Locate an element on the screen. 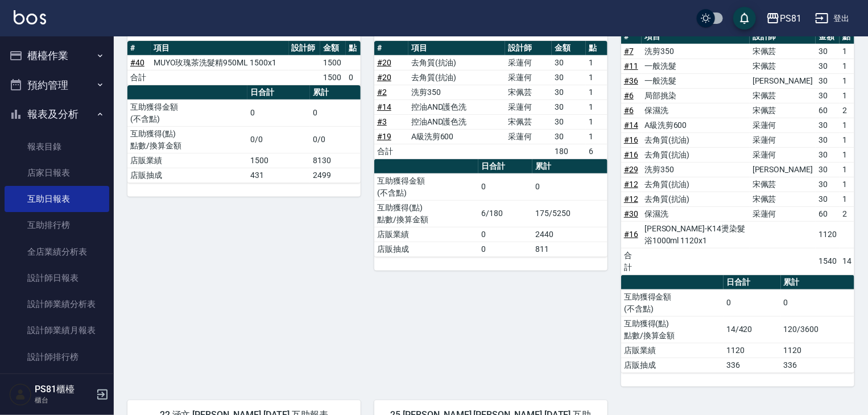 Image resolution: width=868 pixels, height=415 pixels. td: 2440 is located at coordinates (570, 235).